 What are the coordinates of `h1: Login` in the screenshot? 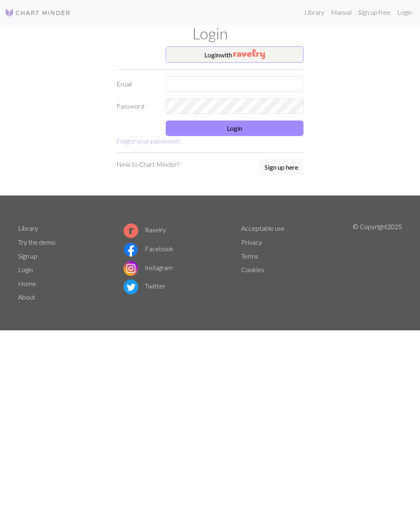 It's located at (210, 33).